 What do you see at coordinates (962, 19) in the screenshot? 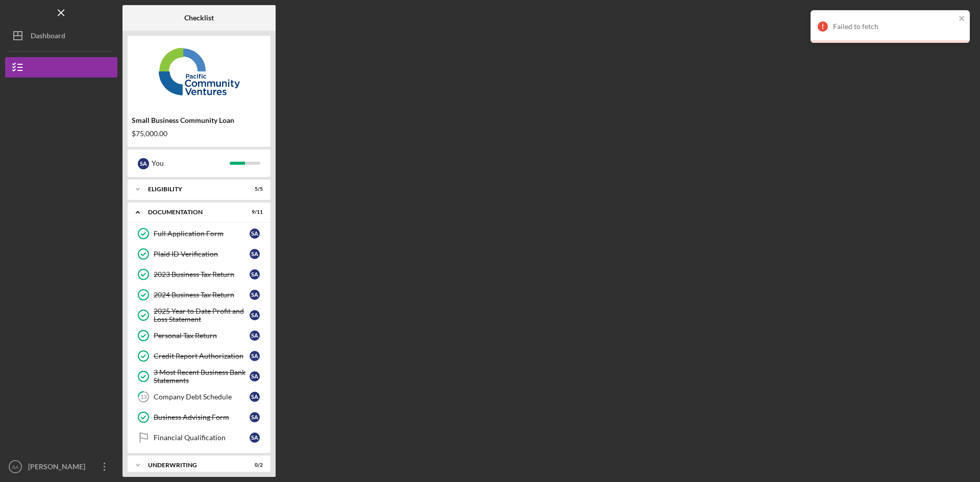
I see `button: close` at bounding box center [962, 19].